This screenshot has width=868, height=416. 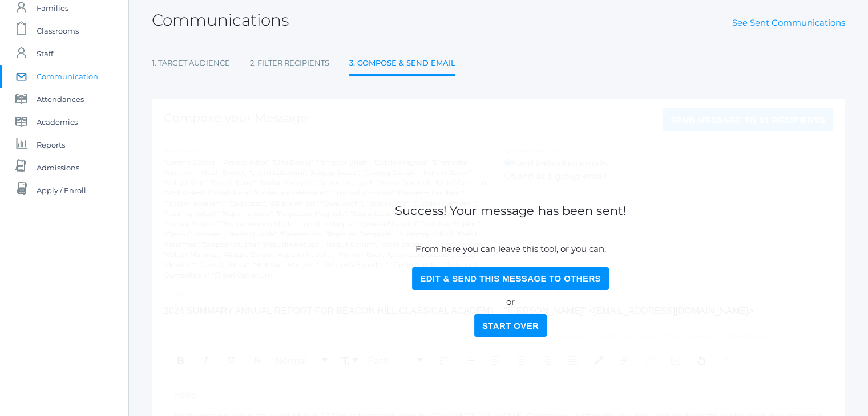 What do you see at coordinates (510, 279) in the screenshot?
I see `button: Edit & Send this Message to Others` at bounding box center [510, 279].